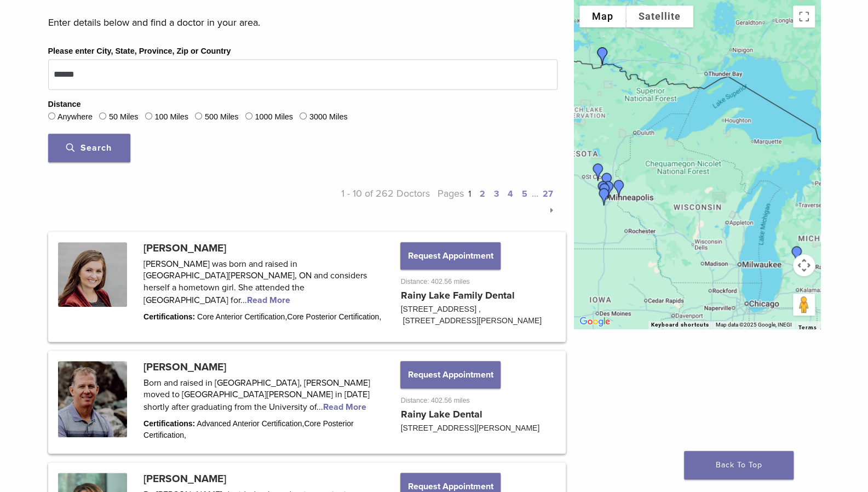 Image resolution: width=868 pixels, height=492 pixels. What do you see at coordinates (171, 117) in the screenshot?
I see `label: 100 Miles` at bounding box center [171, 117].